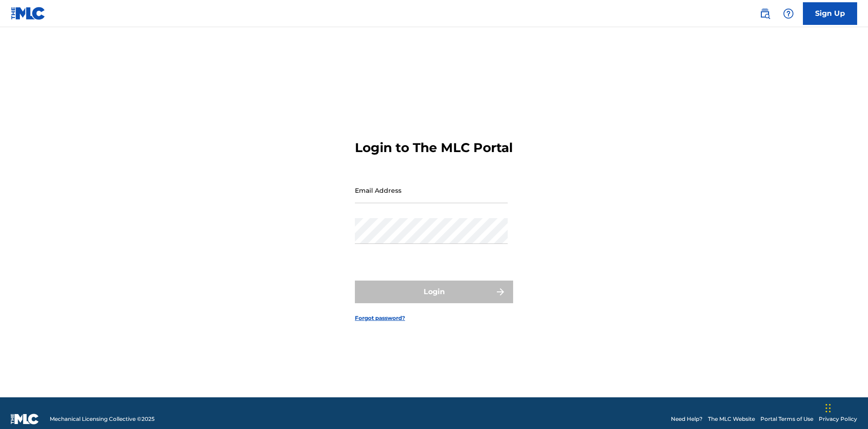 The image size is (868, 429). I want to click on h3: Login to The MLC Portal, so click(434, 148).